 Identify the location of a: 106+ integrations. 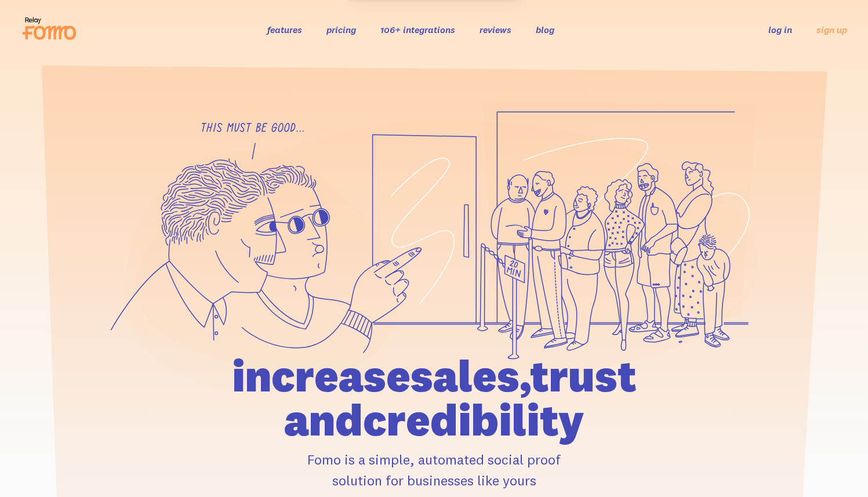
(418, 30).